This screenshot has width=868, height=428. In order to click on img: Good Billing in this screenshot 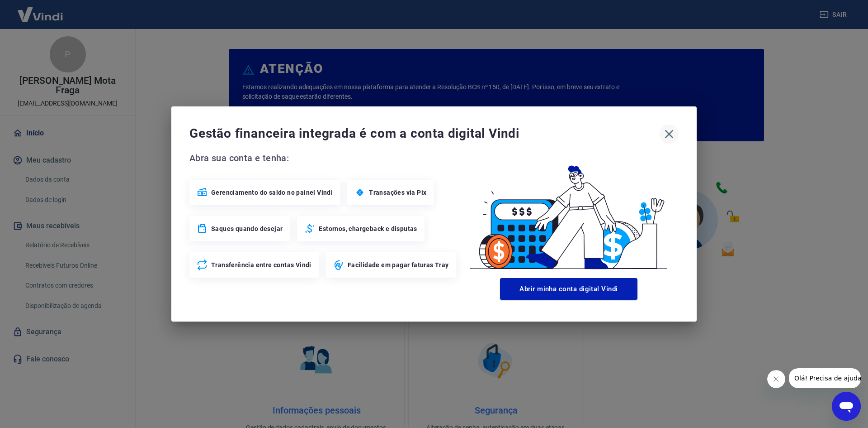, I will do `click(569, 213)`.